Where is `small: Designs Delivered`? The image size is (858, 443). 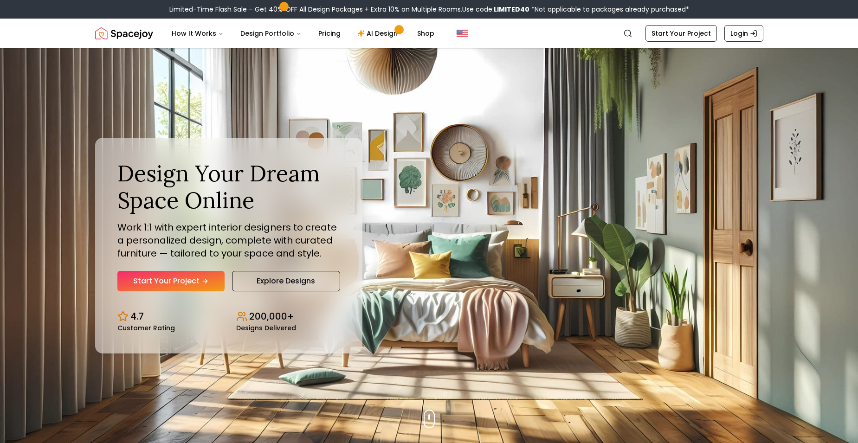
small: Designs Delivered is located at coordinates (266, 328).